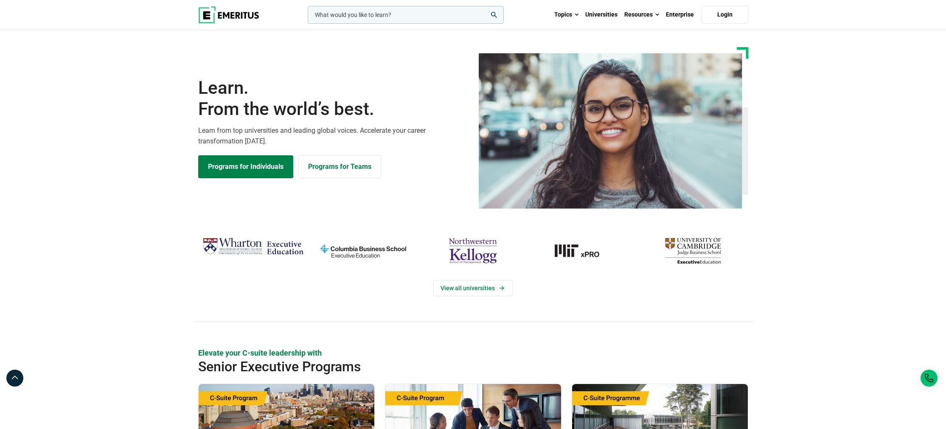 Image resolution: width=946 pixels, height=429 pixels. Describe the element at coordinates (446, 367) in the screenshot. I see `h2: Senior Executive Programs` at that location.